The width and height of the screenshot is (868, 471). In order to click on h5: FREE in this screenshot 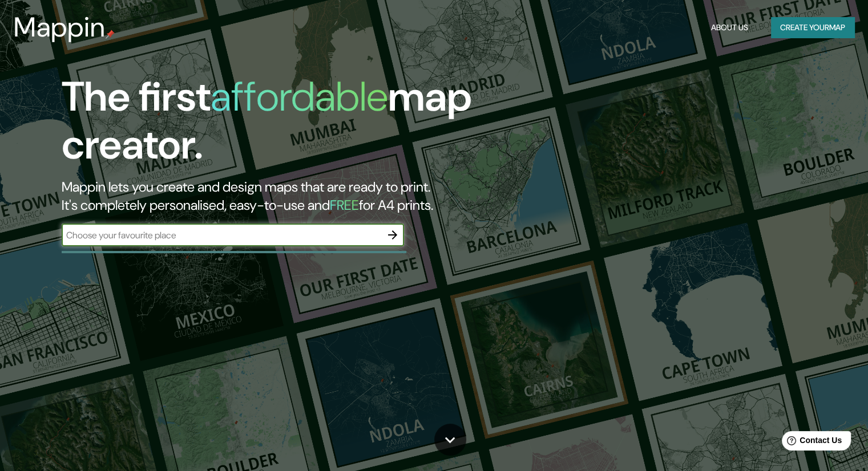, I will do `click(344, 205)`.